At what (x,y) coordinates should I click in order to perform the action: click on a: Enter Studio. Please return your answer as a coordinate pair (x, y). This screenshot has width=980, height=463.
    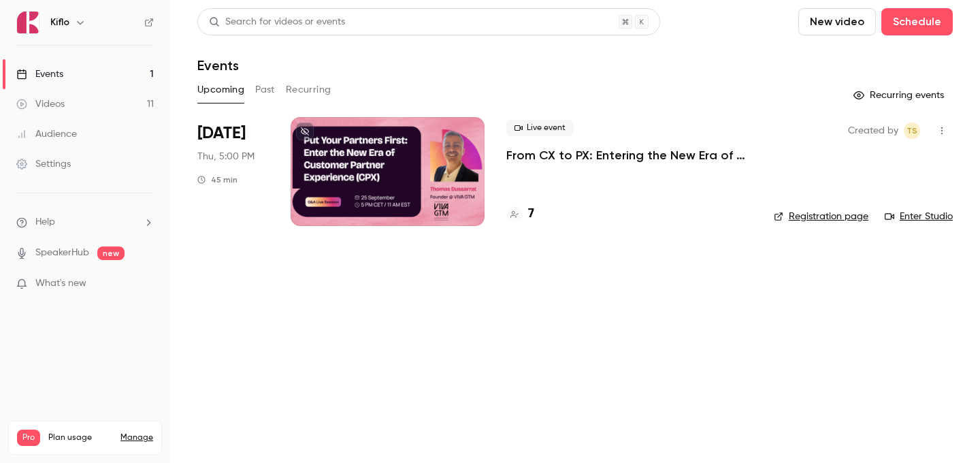
    Looking at the image, I should click on (919, 216).